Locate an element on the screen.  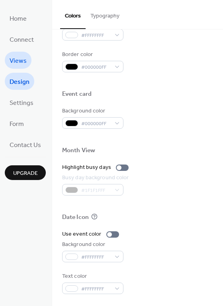
div: Busy day background color is located at coordinates (95, 178).